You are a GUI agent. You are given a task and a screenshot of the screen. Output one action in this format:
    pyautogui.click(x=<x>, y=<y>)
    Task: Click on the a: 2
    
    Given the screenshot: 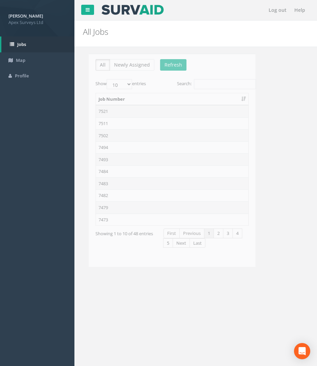 What is the action you would take?
    pyautogui.click(x=212, y=233)
    